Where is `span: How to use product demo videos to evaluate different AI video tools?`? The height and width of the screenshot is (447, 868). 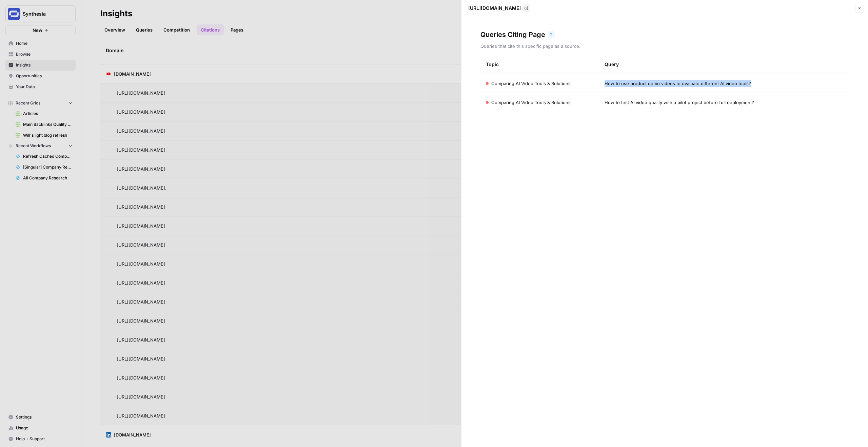
span: How to use product demo videos to evaluate different AI video tools? is located at coordinates (678, 83).